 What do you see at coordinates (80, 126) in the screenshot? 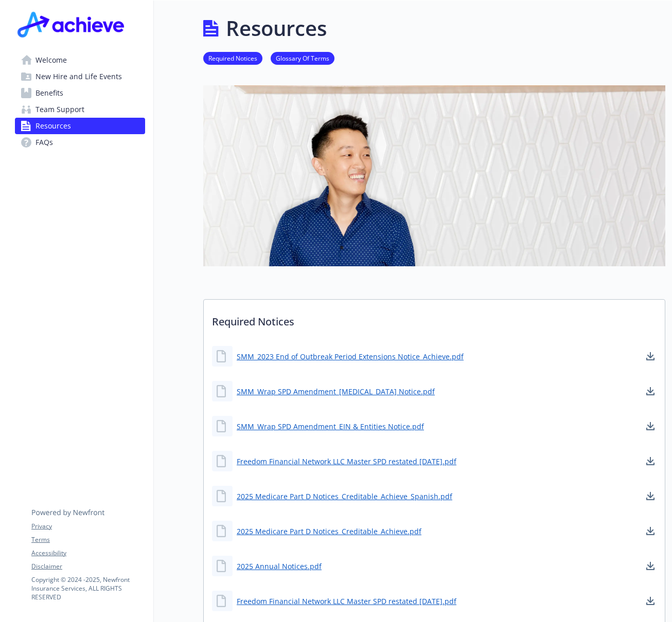
I see `a: Resources` at bounding box center [80, 126].